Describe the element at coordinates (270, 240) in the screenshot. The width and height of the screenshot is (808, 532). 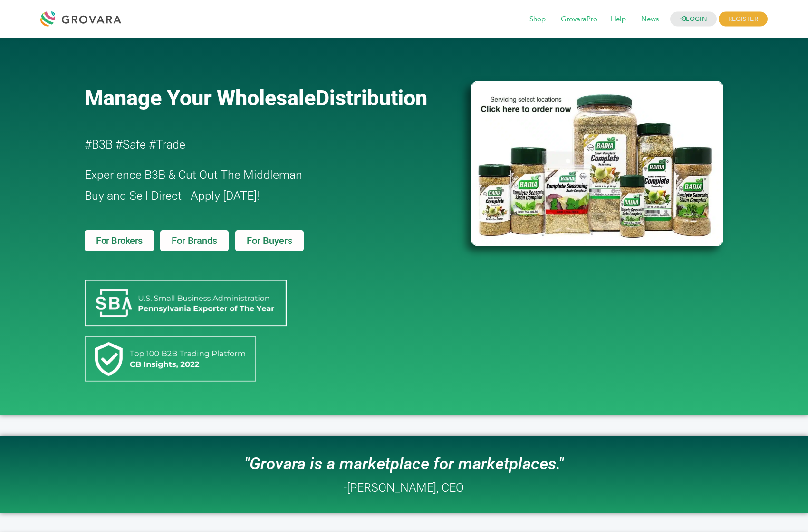
I see `a: For Buyers` at that location.